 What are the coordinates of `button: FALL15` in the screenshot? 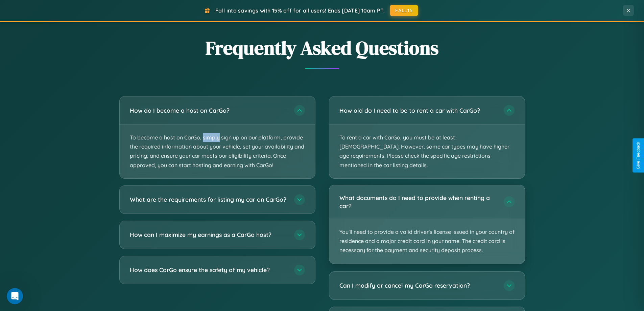 It's located at (404, 10).